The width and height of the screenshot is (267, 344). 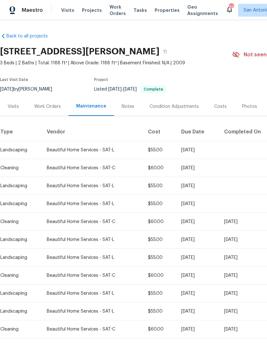 What do you see at coordinates (32, 10) in the screenshot?
I see `span: Maestro` at bounding box center [32, 10].